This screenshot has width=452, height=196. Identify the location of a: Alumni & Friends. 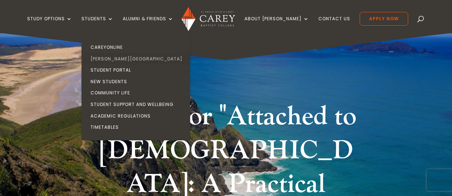
(148, 25).